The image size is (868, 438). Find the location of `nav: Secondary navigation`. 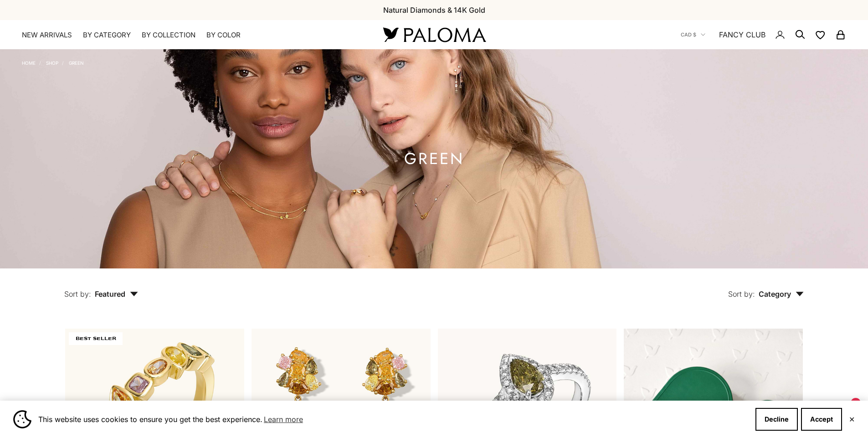

nav: Secondary navigation is located at coordinates (763, 35).